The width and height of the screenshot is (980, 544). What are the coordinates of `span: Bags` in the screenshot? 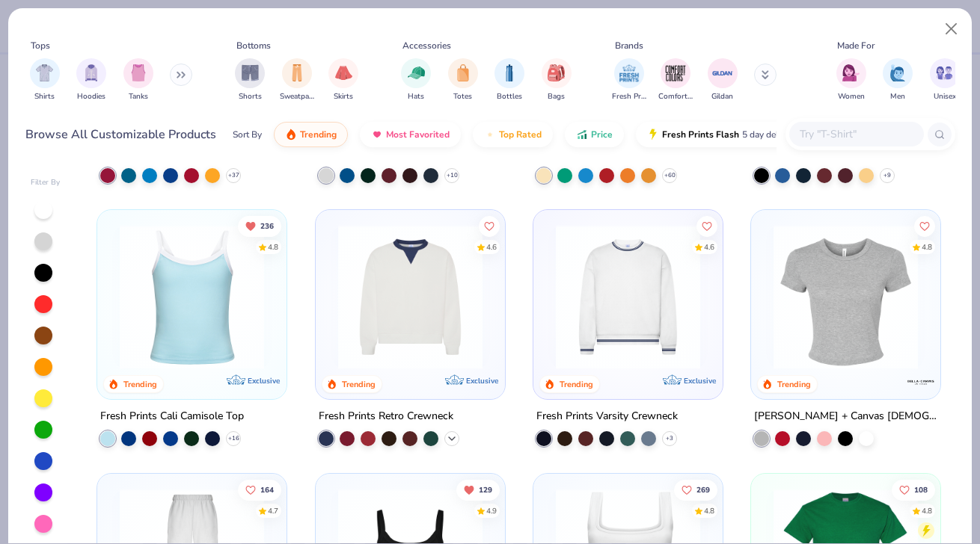 It's located at (555, 96).